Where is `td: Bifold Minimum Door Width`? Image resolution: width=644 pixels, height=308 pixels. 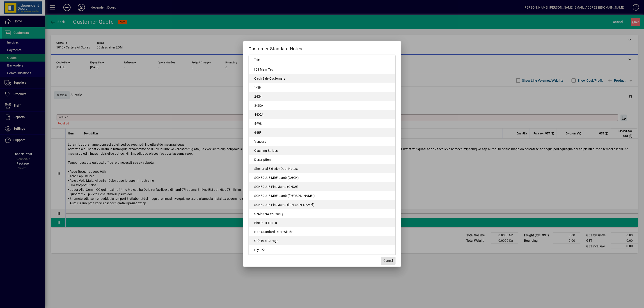
td: Bifold Minimum Door Width is located at coordinates (322, 259).